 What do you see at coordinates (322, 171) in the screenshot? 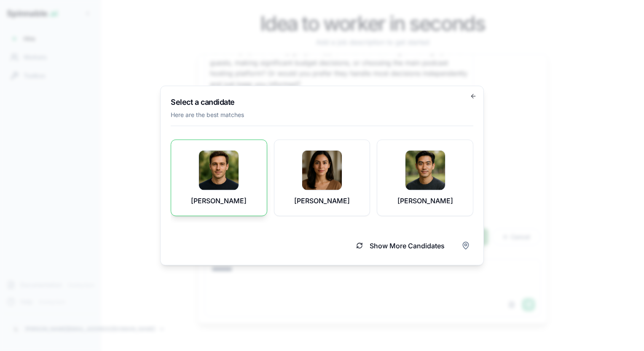
I see `img: Ella Barrera` at bounding box center [322, 171].